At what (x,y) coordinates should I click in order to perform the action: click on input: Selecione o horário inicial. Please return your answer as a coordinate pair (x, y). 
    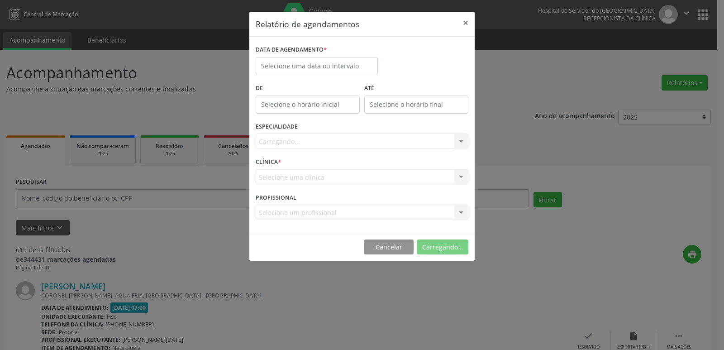
    Looking at the image, I should click on (308, 105).